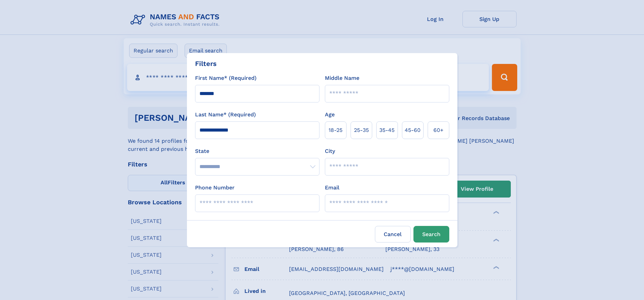  Describe the element at coordinates (393, 234) in the screenshot. I see `label: Cancel` at that location.